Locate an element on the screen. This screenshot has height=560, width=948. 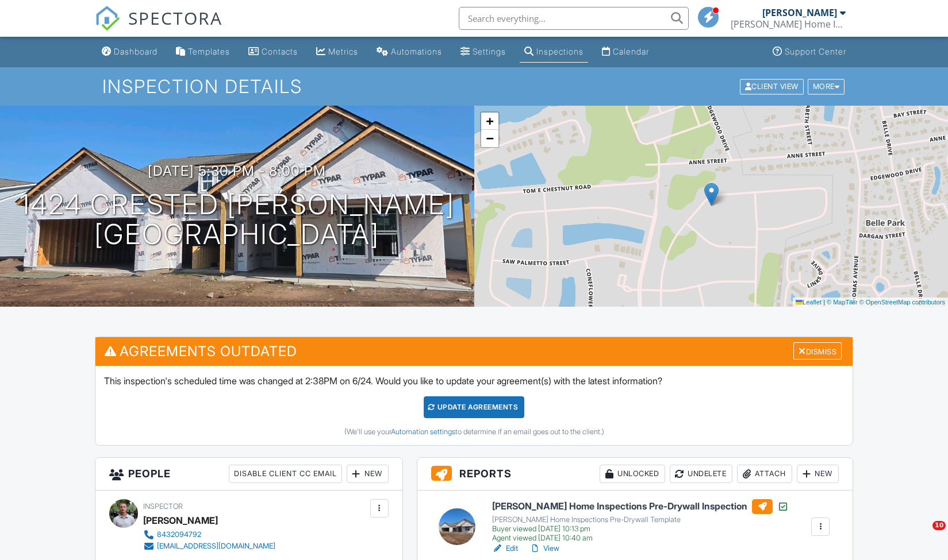
h3: Agreements Outdated is located at coordinates (474, 351).